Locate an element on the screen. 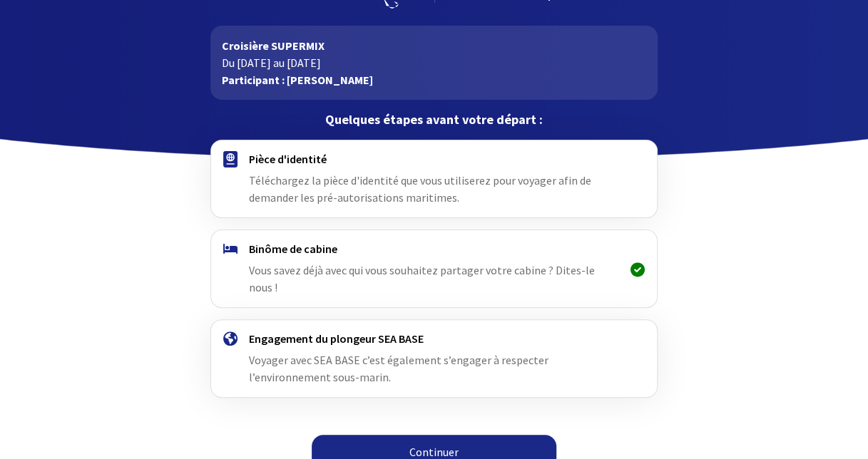 The height and width of the screenshot is (459, 868). img: engagement.svg is located at coordinates (230, 338).